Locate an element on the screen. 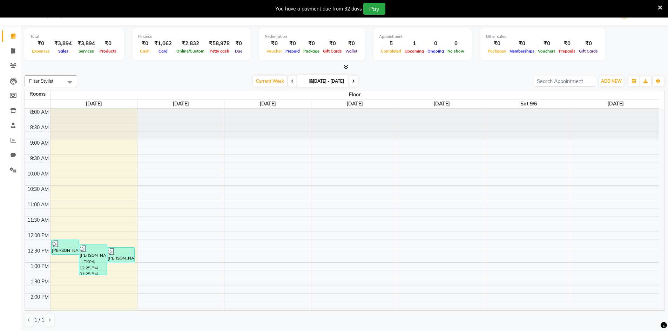 The image size is (668, 331). div: 10:30 AM is located at coordinates (38, 189).